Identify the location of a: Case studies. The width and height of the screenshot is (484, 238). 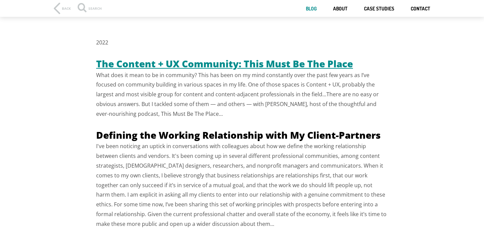
(379, 9).